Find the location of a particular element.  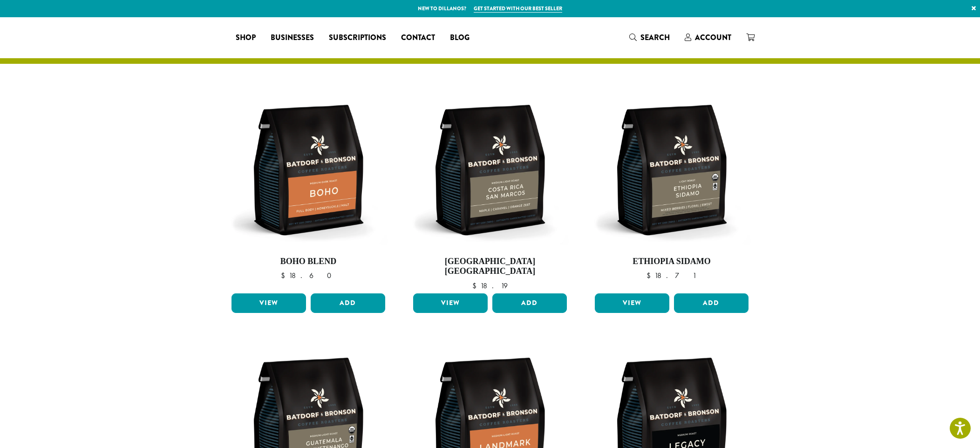

img: BB-12oz-FTO-Ethiopia-Sidamo-Stock.webp is located at coordinates (672, 170).